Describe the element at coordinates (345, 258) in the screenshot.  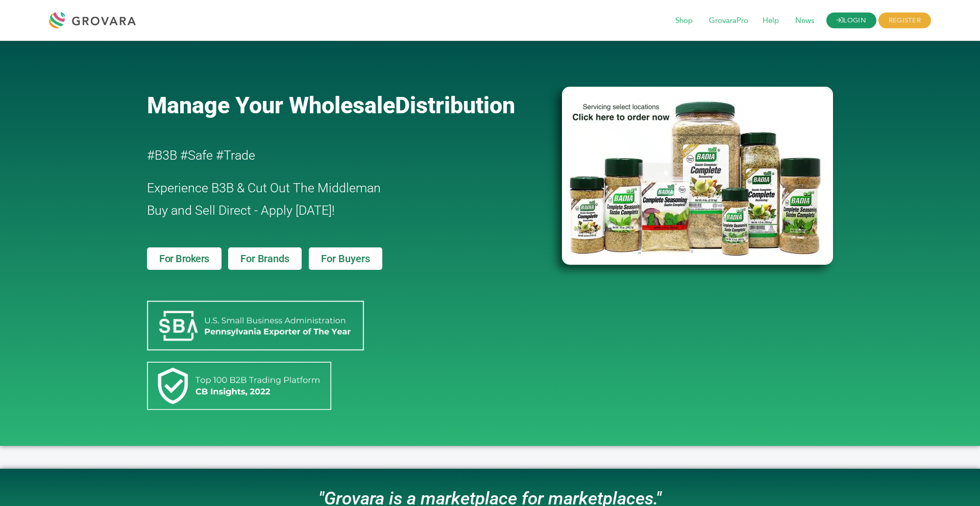
I see `span: For Buyers` at that location.